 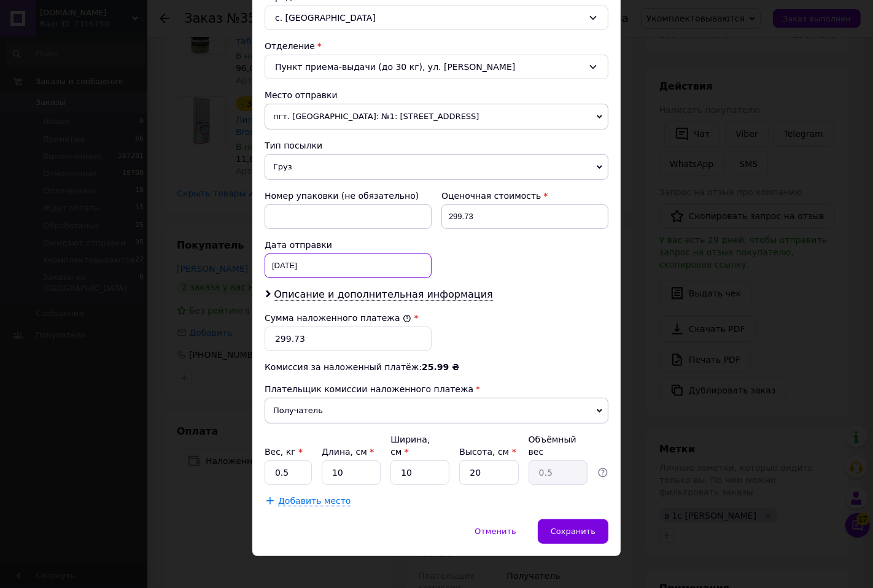 I want to click on span: Сохранить, so click(x=572, y=531).